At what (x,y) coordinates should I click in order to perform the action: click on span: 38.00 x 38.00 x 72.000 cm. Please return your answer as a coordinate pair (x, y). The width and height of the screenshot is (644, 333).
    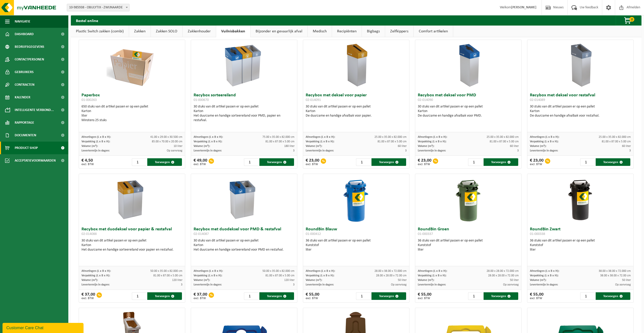
    Looking at the image, I should click on (615, 271).